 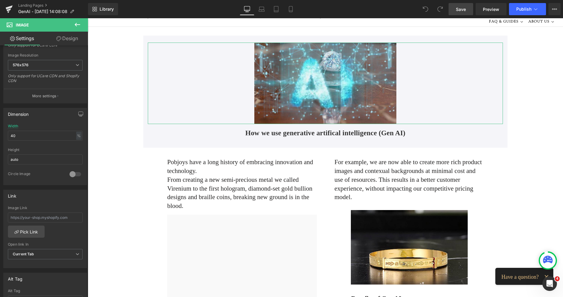 I want to click on b: 576x576, so click(x=21, y=65).